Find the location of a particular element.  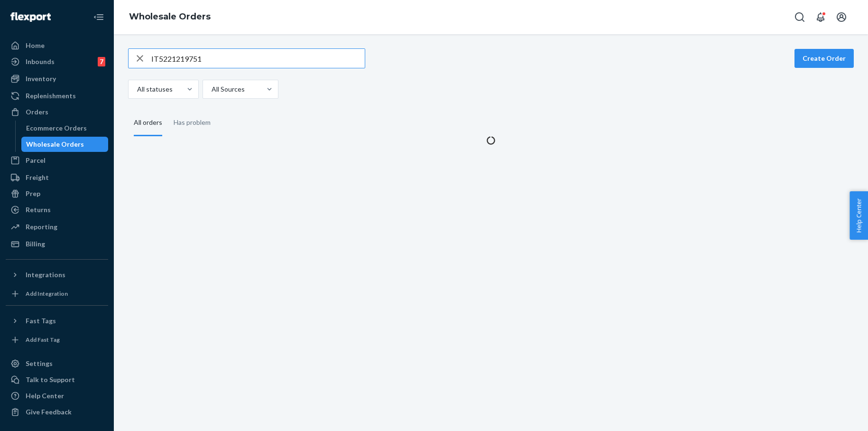

div: Help Center is located at coordinates (45, 396).